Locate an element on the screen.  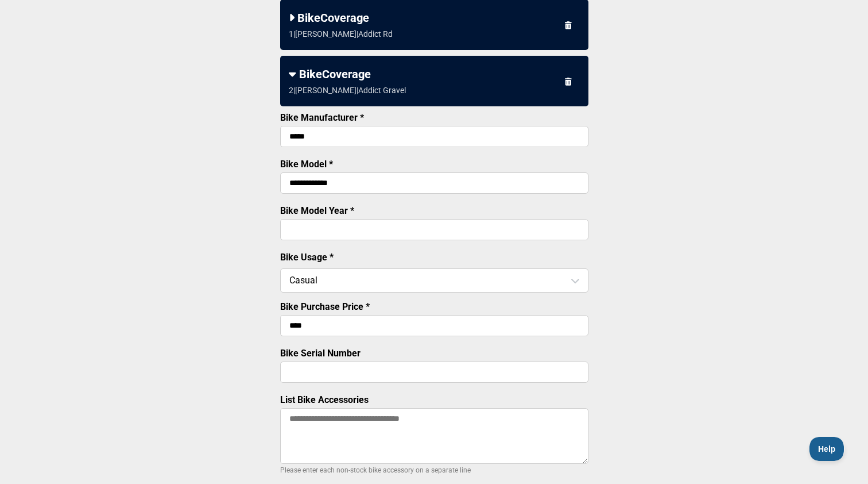
label: Bike Serial Number is located at coordinates (320, 353).